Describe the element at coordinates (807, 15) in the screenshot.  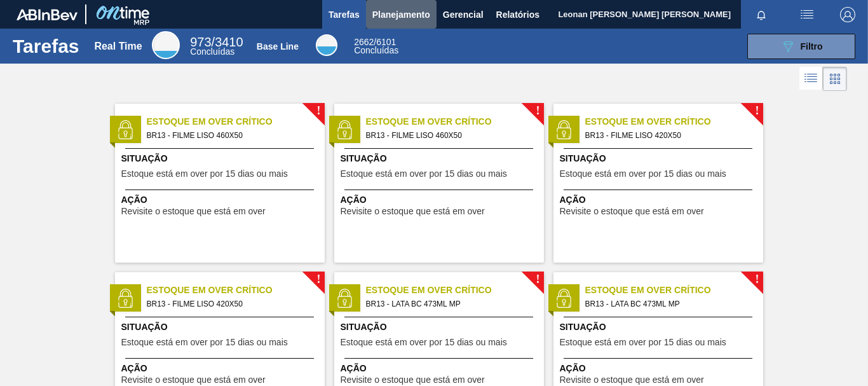
I see `img: userActions` at that location.